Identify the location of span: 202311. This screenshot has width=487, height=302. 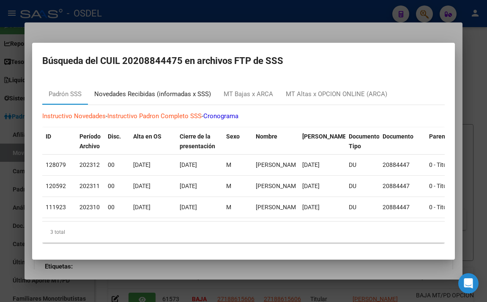
(90, 186).